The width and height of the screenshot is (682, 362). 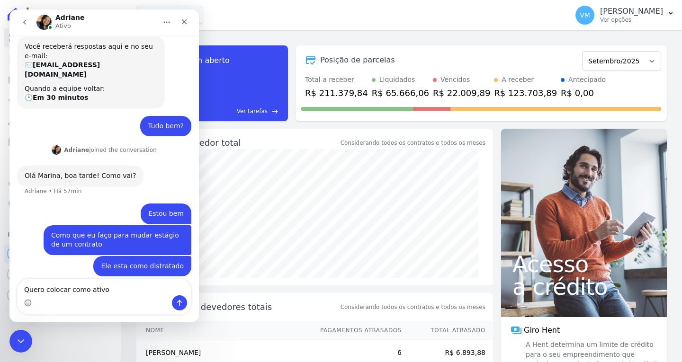 I want to click on a: Conta Hent, so click(x=60, y=275).